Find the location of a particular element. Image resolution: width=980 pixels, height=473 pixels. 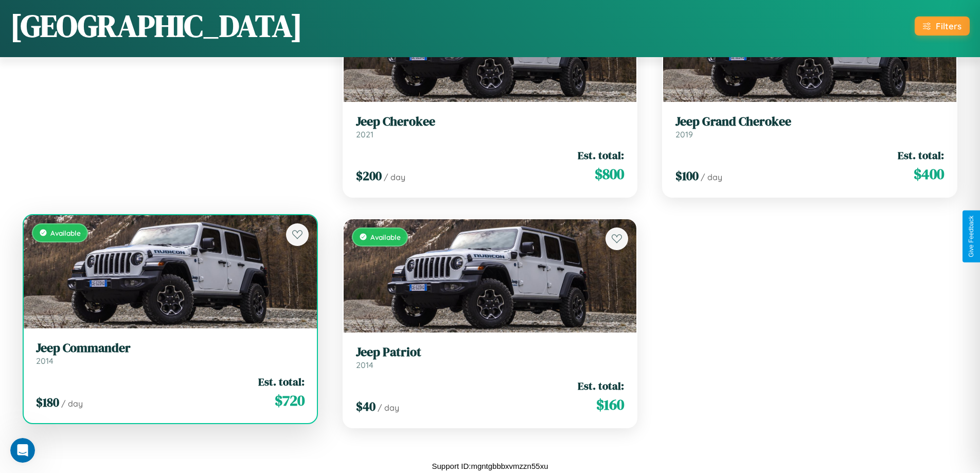

span: $ 180 is located at coordinates (47, 402).